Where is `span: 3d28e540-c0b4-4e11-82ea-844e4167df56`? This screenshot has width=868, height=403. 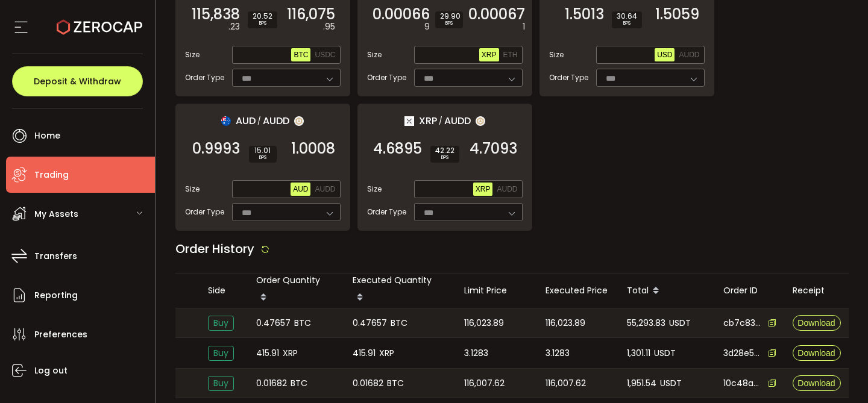
span: 3d28e540-c0b4-4e11-82ea-844e4167df56 is located at coordinates (743, 353).